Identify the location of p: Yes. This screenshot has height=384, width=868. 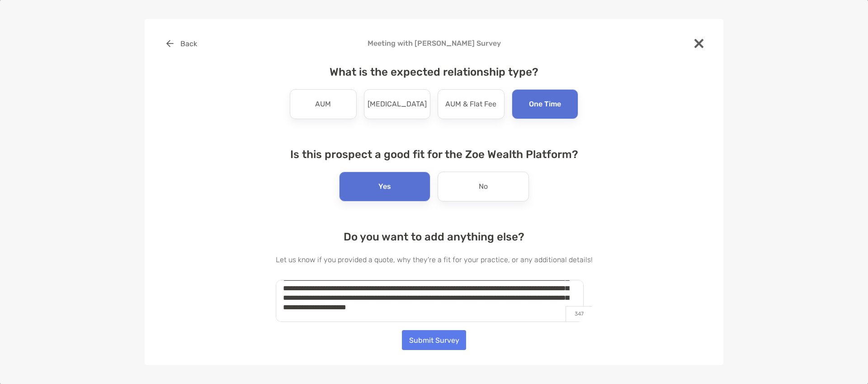
(384, 187).